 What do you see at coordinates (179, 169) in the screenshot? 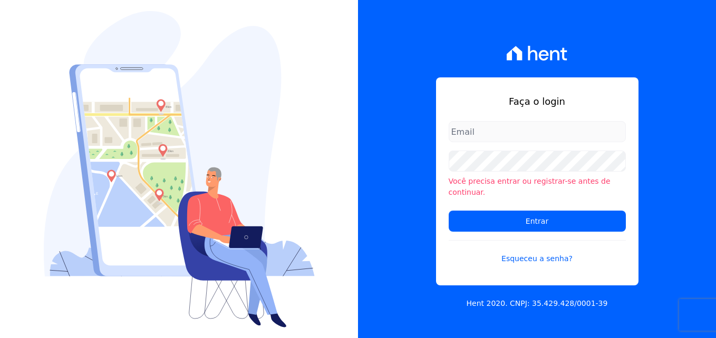
I see `img: Login` at bounding box center [179, 169].